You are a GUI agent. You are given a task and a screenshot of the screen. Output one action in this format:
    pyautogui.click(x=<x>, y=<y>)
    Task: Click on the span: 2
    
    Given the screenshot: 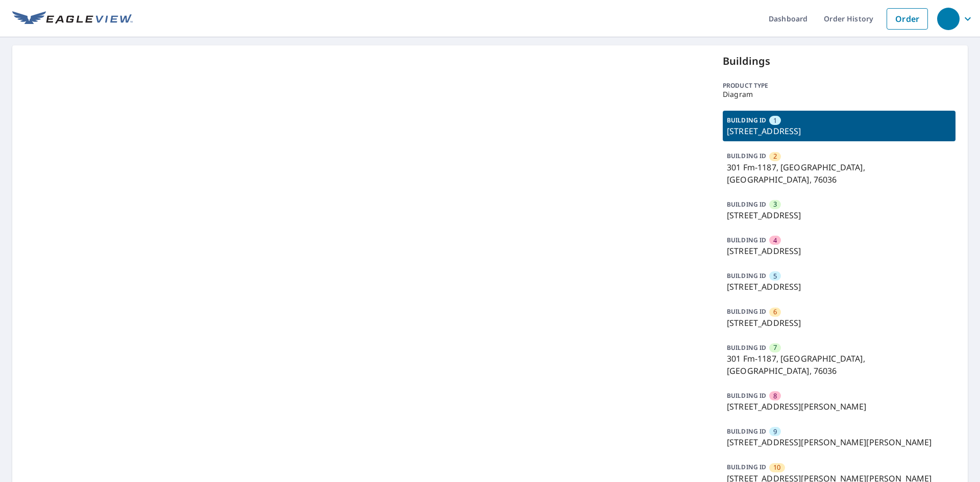 What is the action you would take?
    pyautogui.click(x=775, y=156)
    